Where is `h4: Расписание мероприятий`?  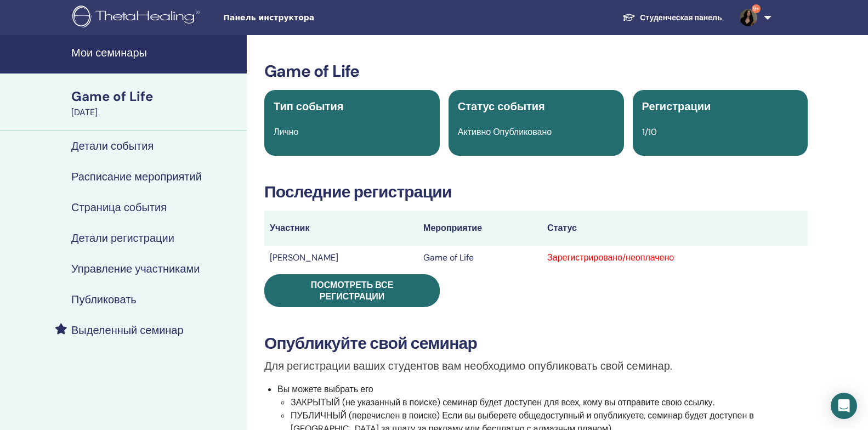 h4: Расписание мероприятий is located at coordinates (137, 177).